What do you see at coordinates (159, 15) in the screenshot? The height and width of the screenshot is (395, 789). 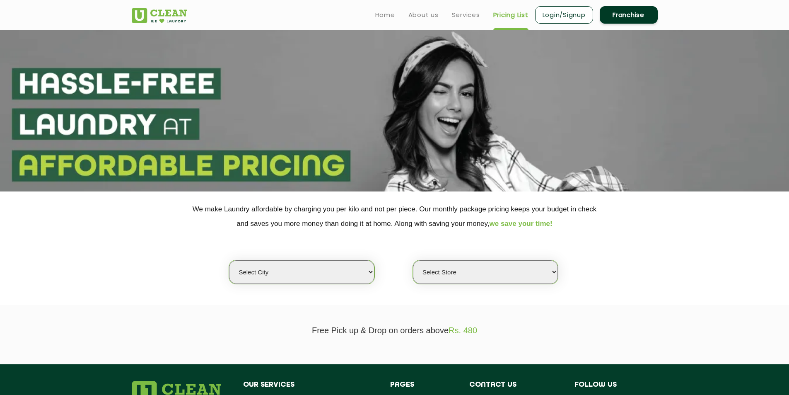 I see `img: UClean Laundry and Dry Cleaning` at bounding box center [159, 15].